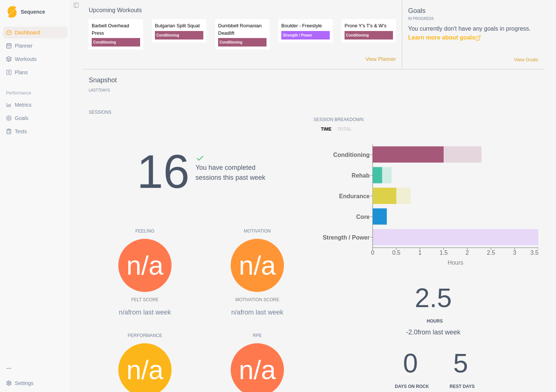 Image resolution: width=556 pixels, height=392 pixels. I want to click on tspan: 0, so click(372, 253).